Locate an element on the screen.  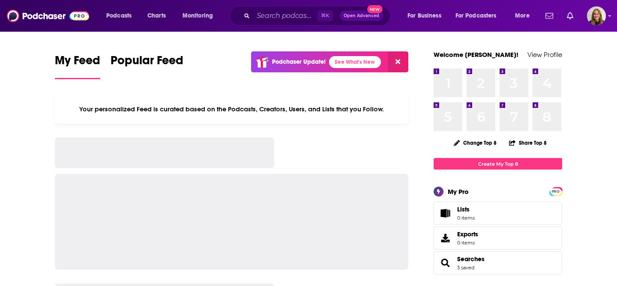
input: Search podcasts, credits, & more... is located at coordinates (285, 16).